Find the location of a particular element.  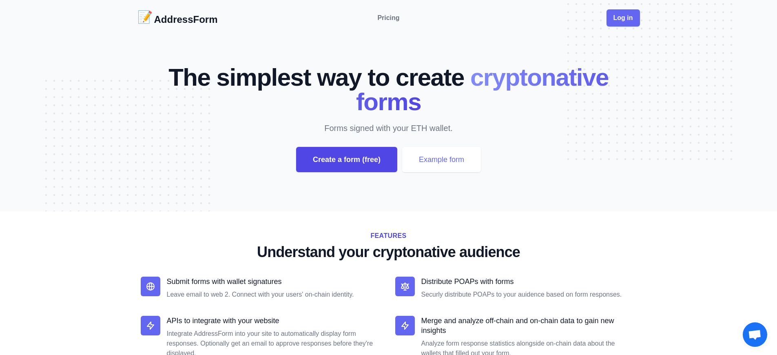

div: Log in is located at coordinates (624, 18).